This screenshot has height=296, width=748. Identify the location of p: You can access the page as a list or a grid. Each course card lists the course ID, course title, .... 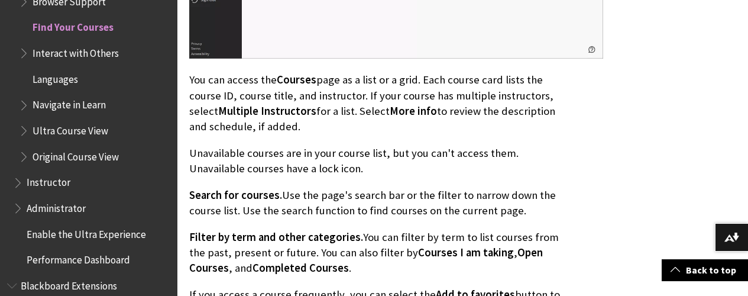
(375, 103).